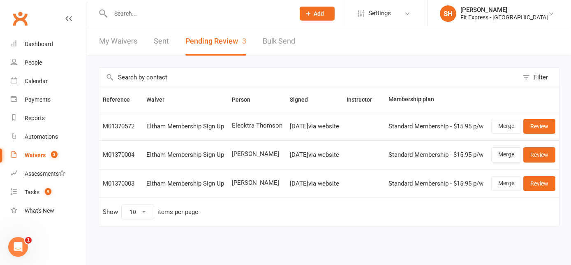 The width and height of the screenshot is (571, 265). What do you see at coordinates (35, 118) in the screenshot?
I see `div: Reports` at bounding box center [35, 118].